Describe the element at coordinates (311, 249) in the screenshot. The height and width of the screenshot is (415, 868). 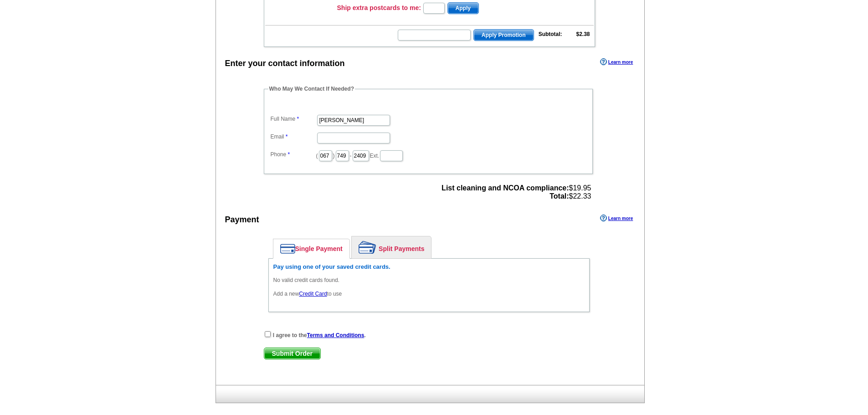
I see `a: Single Payment` at that location.